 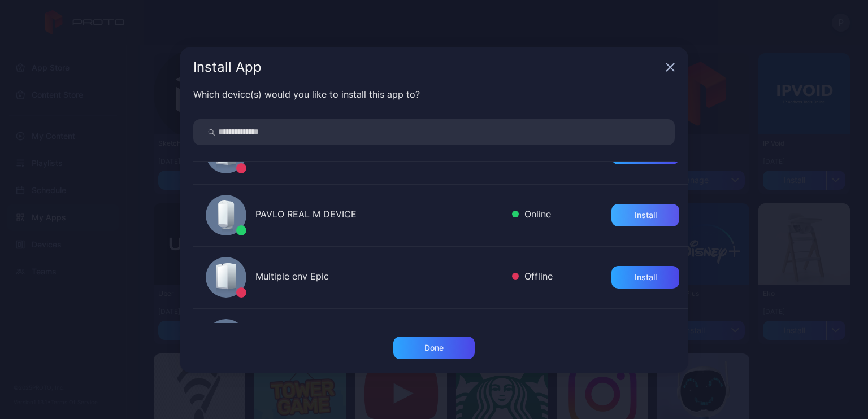 I want to click on div: Which device(s) would you like to install this app to?, so click(x=434, y=94).